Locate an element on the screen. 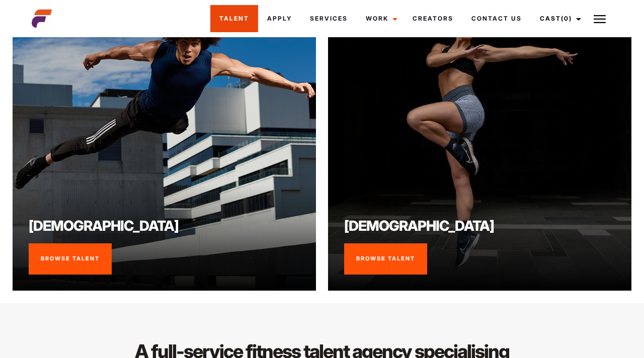 Image resolution: width=644 pixels, height=358 pixels. a: Services is located at coordinates (328, 18).